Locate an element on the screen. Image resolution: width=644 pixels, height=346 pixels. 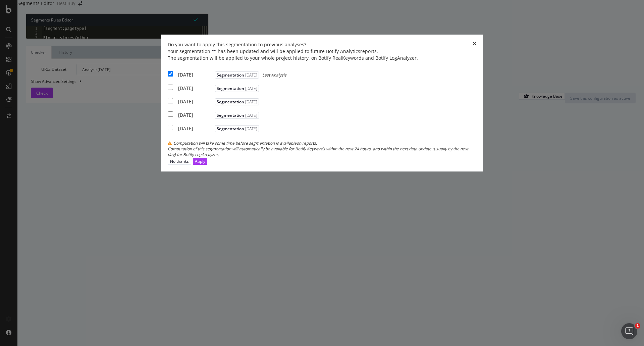
span: 1 is located at coordinates (638, 326).